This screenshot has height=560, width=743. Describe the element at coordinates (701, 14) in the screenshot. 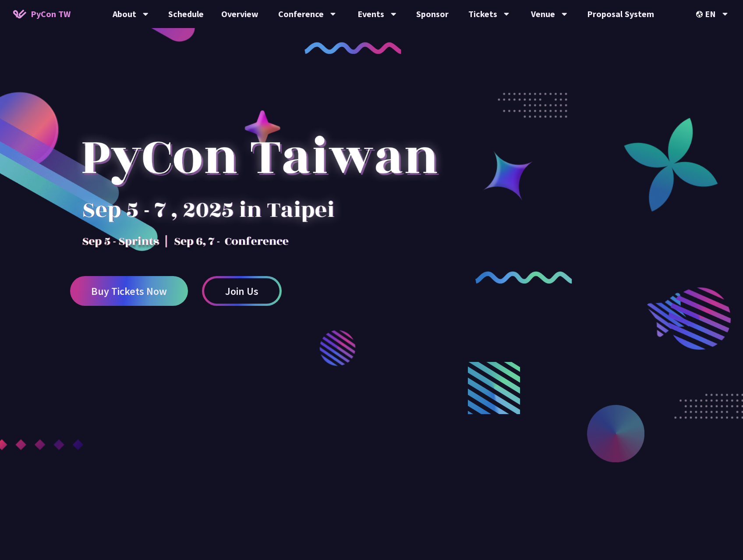

I see `img: Locale Icon` at that location.